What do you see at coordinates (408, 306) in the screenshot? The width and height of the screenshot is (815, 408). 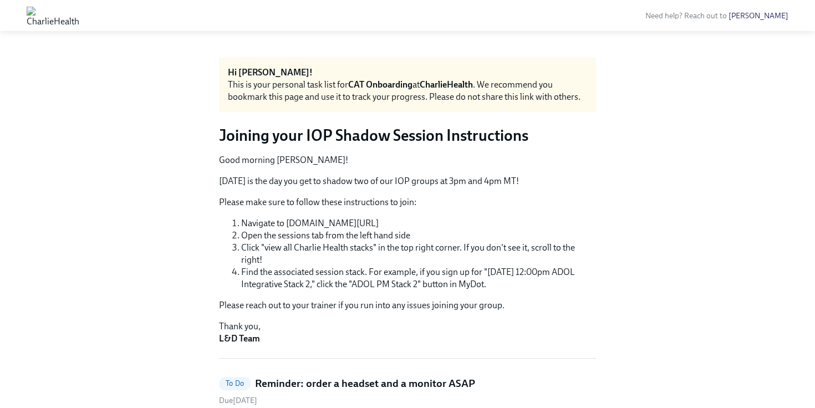 I see `p: Please reach out to your trainer if you run into any issues joining your group.` at bounding box center [408, 306].